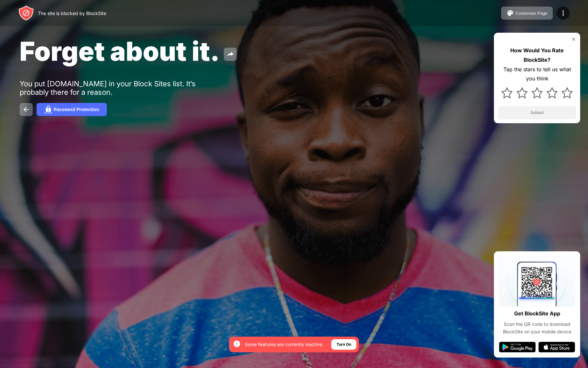 The width and height of the screenshot is (588, 368). What do you see at coordinates (537, 281) in the screenshot?
I see `img: qrcode.svg` at bounding box center [537, 281].